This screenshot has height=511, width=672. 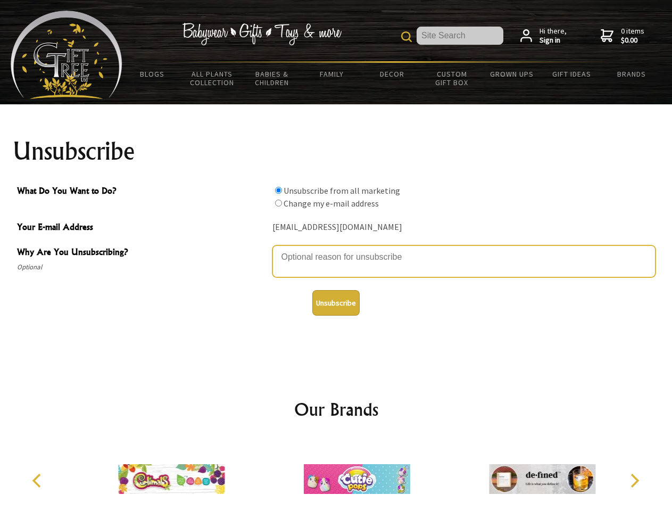 What do you see at coordinates (553, 36) in the screenshot?
I see `span: Hi there,` at bounding box center [553, 36].